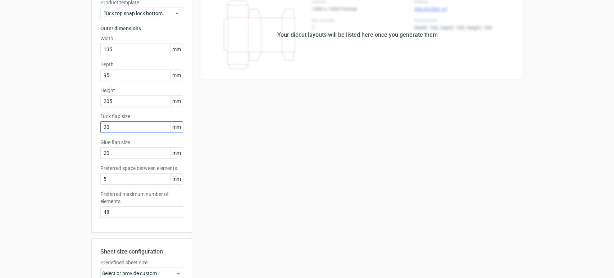 This screenshot has width=614, height=278. What do you see at coordinates (142, 39) in the screenshot?
I see `label: Width` at bounding box center [142, 39].